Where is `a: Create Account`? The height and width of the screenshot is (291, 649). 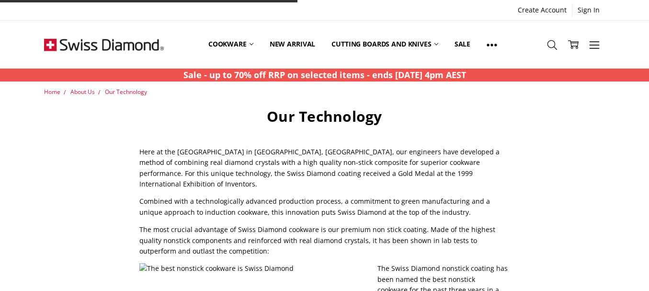 a: Create Account is located at coordinates (542, 10).